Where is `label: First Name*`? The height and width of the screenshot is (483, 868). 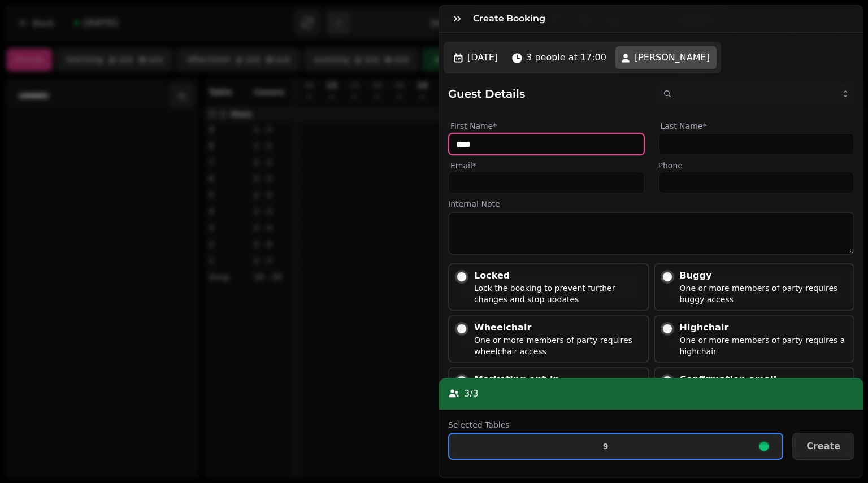
label: First Name* is located at coordinates (547, 126).